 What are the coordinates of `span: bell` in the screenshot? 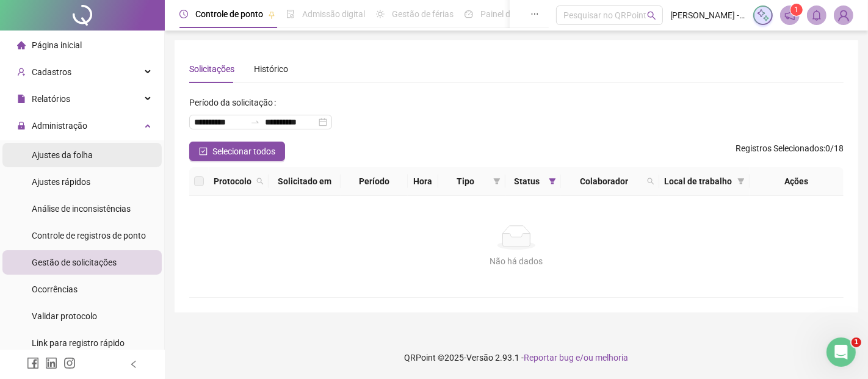 It's located at (816, 15).